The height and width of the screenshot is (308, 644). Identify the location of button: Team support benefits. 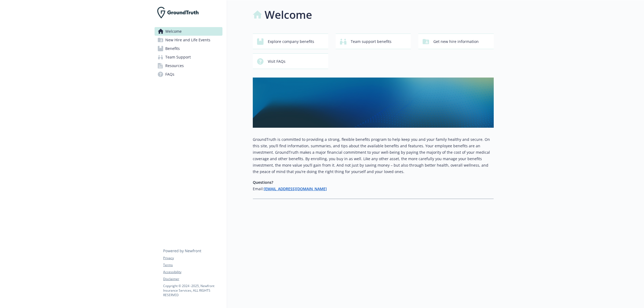
(373, 42).